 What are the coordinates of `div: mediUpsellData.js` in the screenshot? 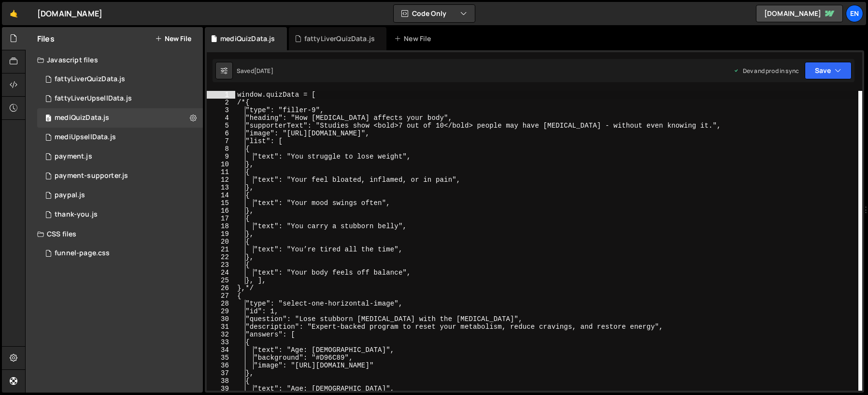 It's located at (85, 137).